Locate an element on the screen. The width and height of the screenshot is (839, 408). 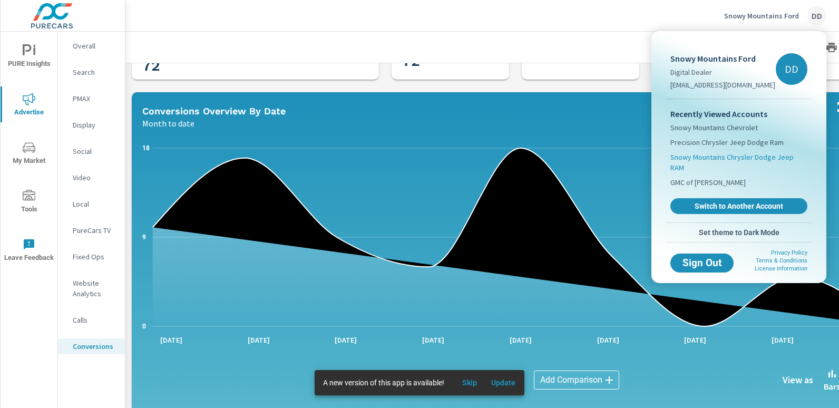
p: Snowy Mountains Ford is located at coordinates (722, 58).